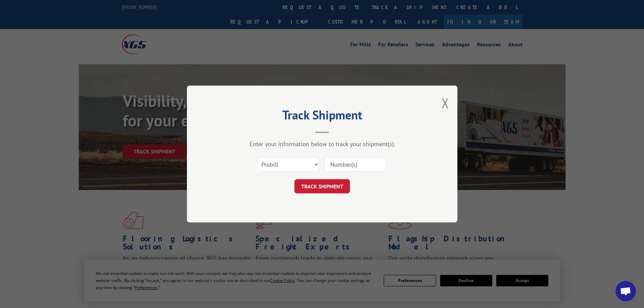 This screenshot has width=644, height=308. Describe the element at coordinates (445, 103) in the screenshot. I see `button: Close modal` at that location.